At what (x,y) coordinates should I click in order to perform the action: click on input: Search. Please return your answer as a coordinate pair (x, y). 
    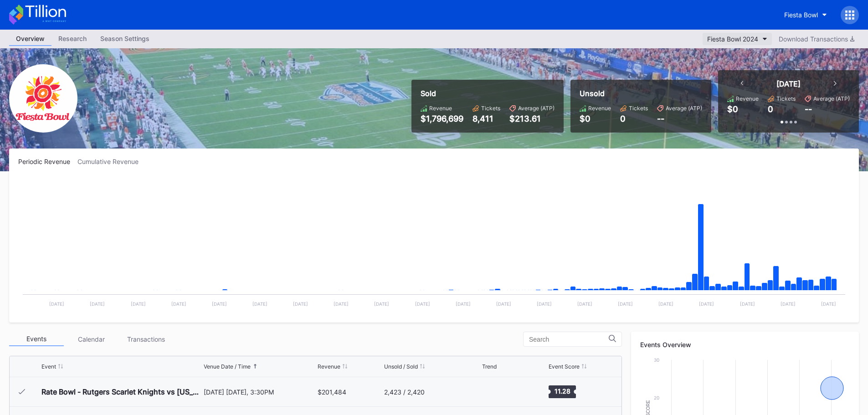
    Looking at the image, I should click on (569, 339).